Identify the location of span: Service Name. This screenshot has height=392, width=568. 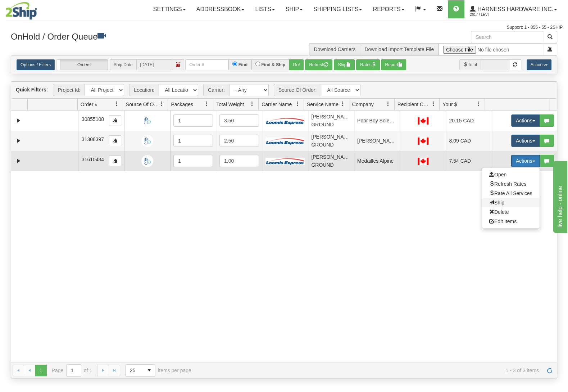
(323, 104).